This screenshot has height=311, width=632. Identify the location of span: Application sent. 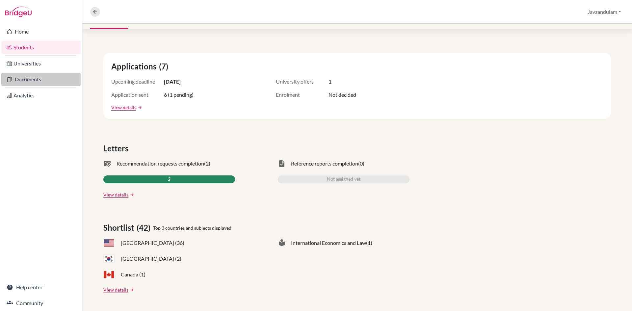
(138, 95).